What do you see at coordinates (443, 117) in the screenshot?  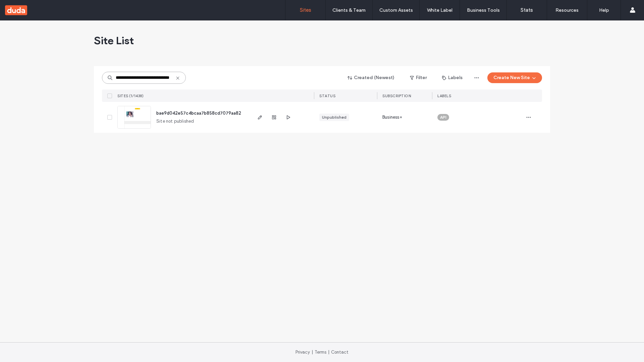 I see `span: API` at bounding box center [443, 117].